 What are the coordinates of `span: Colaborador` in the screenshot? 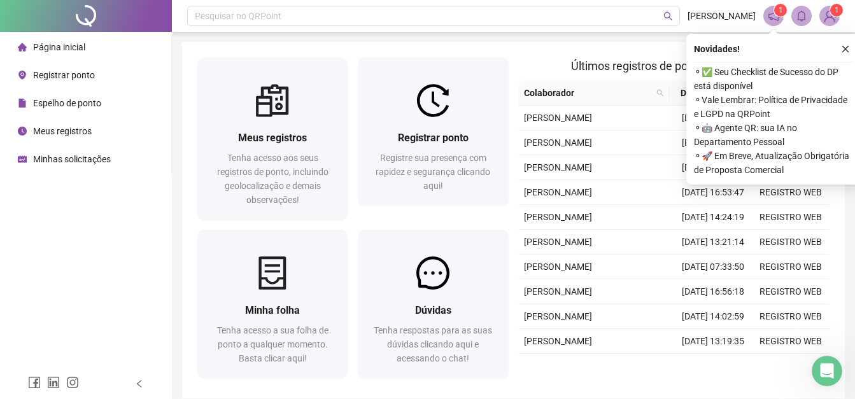 It's located at (588, 93).